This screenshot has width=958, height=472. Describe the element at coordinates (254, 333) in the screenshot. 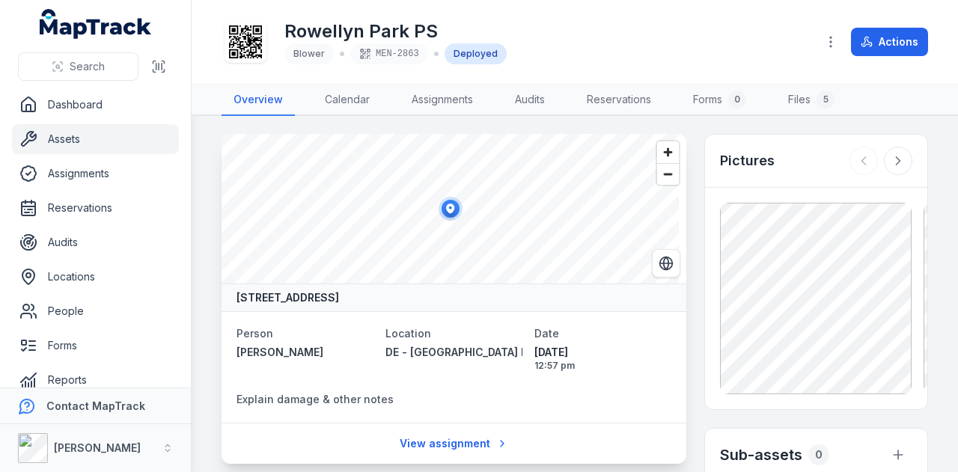

I see `span: Person` at that location.